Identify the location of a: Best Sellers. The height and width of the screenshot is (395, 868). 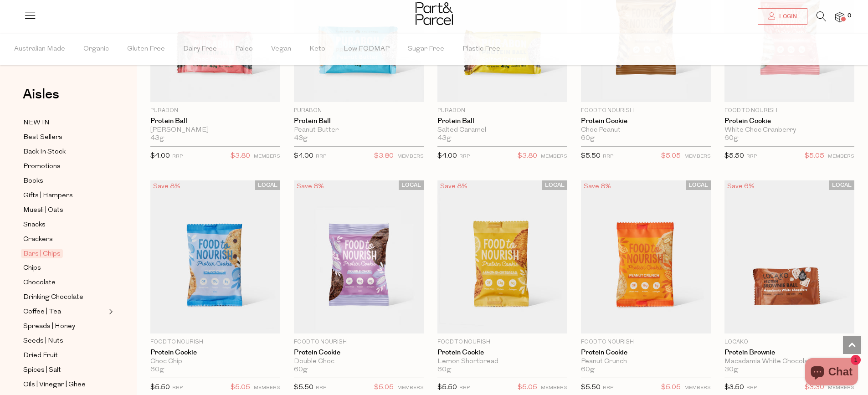
(65, 137).